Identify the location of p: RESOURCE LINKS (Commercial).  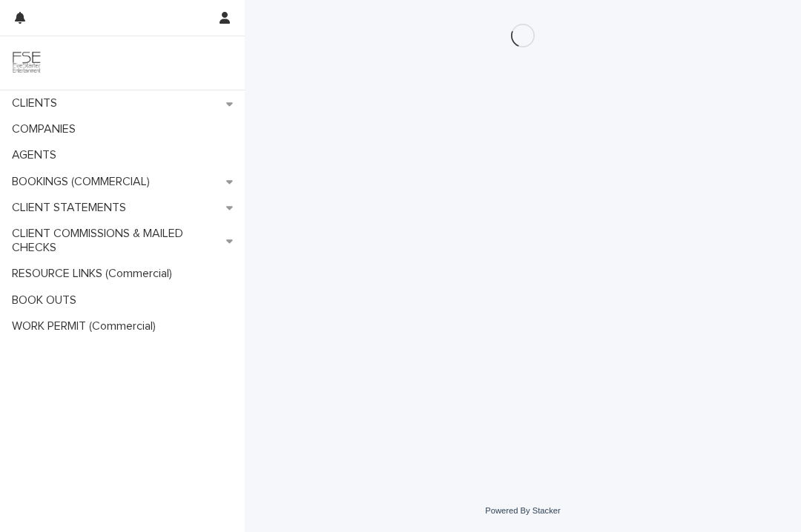
(95, 274).